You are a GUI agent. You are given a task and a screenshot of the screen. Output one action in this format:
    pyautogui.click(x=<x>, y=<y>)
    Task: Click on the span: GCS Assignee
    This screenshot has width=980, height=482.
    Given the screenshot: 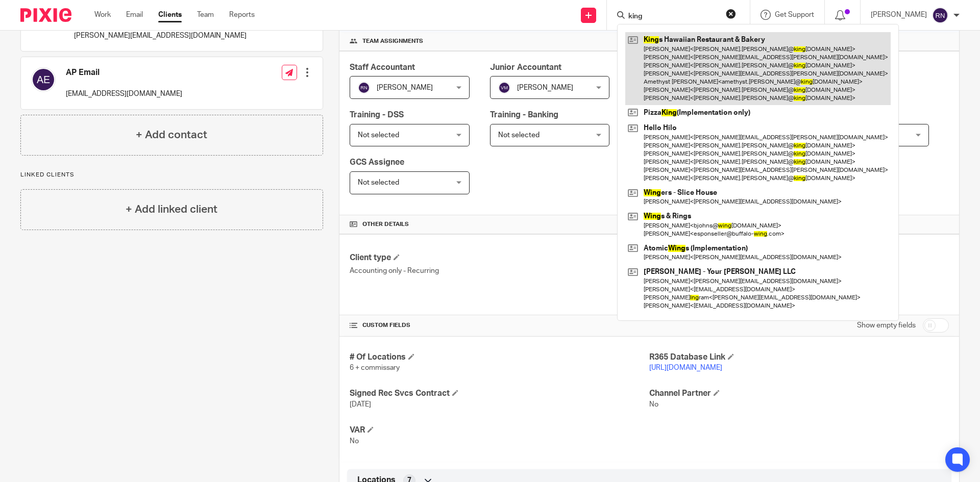 What is the action you would take?
    pyautogui.click(x=377, y=162)
    